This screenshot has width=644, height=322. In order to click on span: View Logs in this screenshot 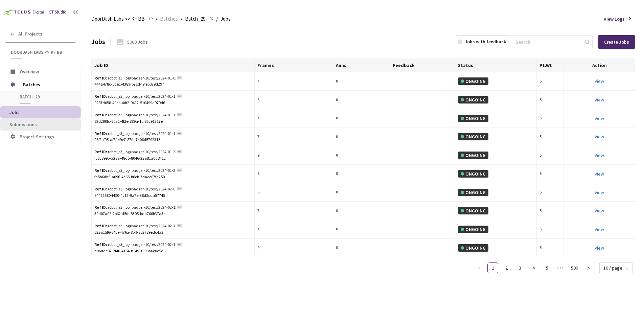, I will do `click(614, 19)`.